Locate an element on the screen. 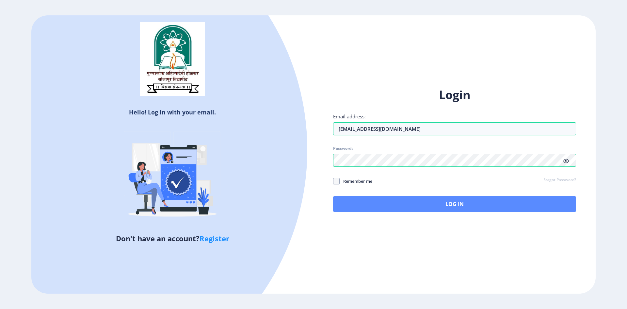 The width and height of the screenshot is (627, 309). img: sulogo.png is located at coordinates (173, 59).